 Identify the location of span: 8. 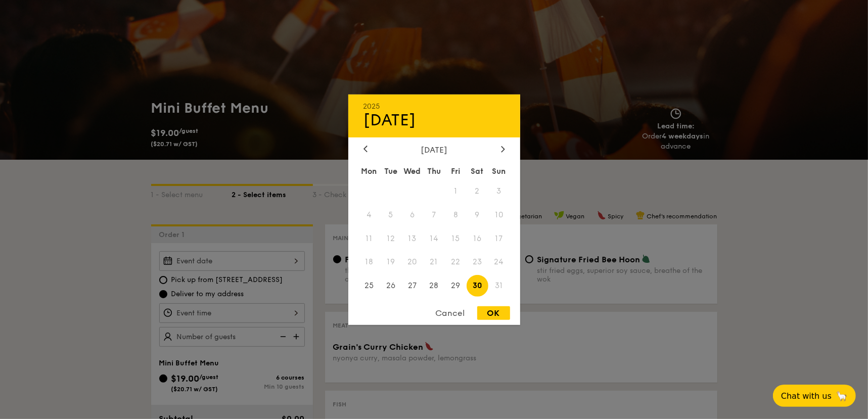
(456, 214).